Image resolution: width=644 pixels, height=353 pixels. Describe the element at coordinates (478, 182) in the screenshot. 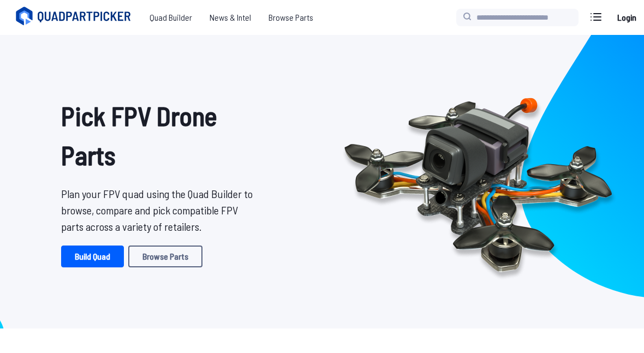

I see `img: Quadcopter` at that location.